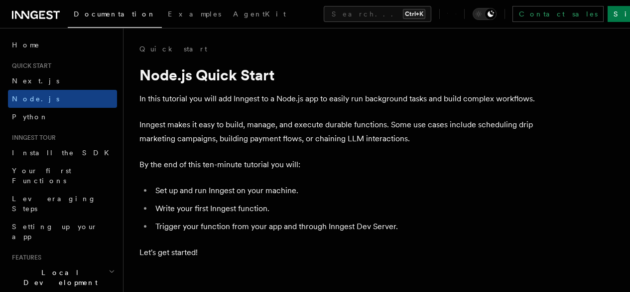 The image size is (630, 292). I want to click on button: Search...Ctrl+K, so click(378, 14).